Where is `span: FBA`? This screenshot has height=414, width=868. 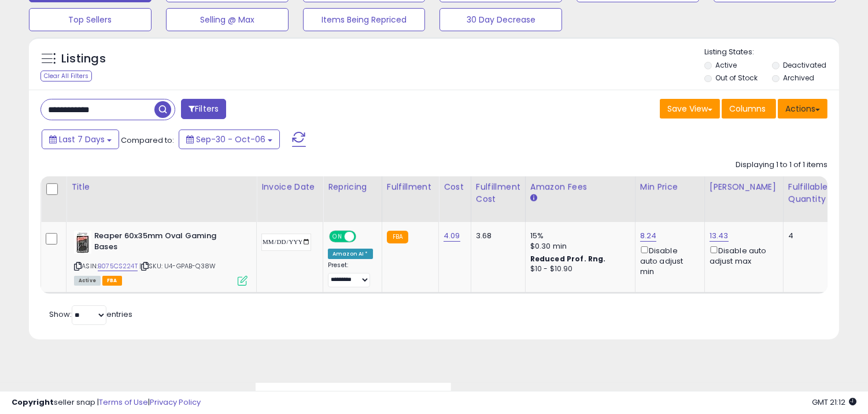
span: FBA is located at coordinates (112, 281).